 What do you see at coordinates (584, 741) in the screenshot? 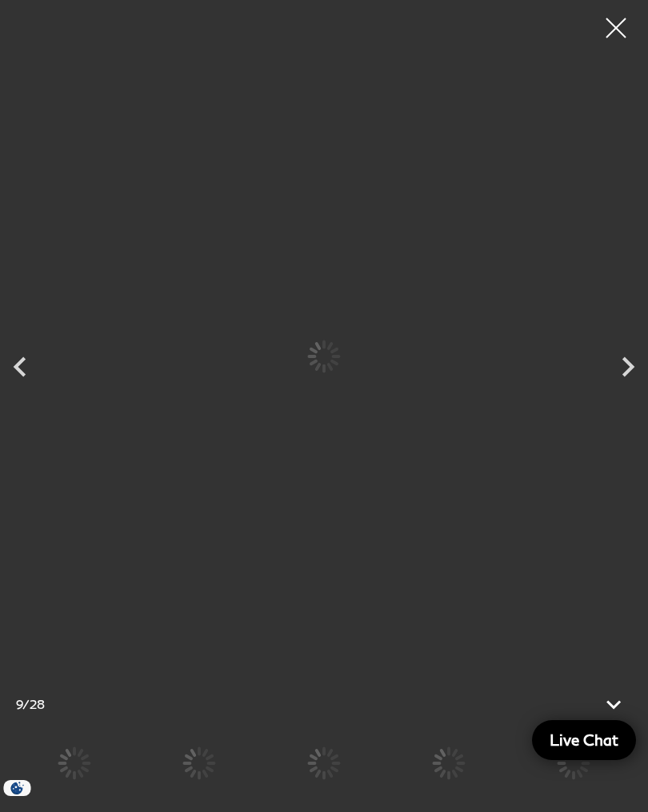
I see `a: Live Chat` at bounding box center [584, 741].